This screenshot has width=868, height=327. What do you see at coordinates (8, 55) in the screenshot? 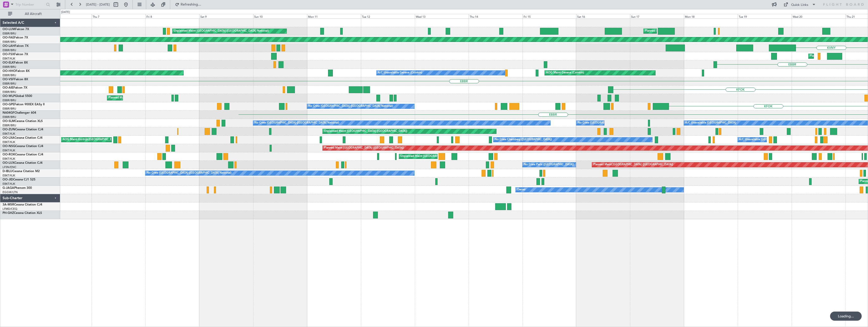
I see `span: OO-FSX` at bounding box center [8, 55].